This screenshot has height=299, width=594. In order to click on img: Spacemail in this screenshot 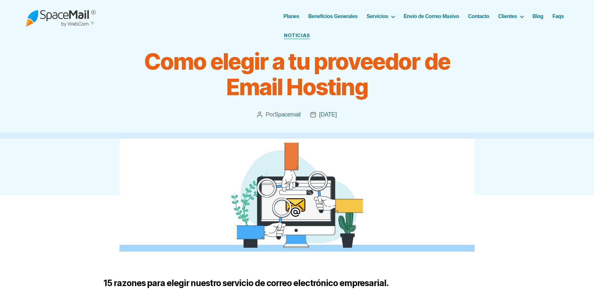, I will do `click(61, 16)`.